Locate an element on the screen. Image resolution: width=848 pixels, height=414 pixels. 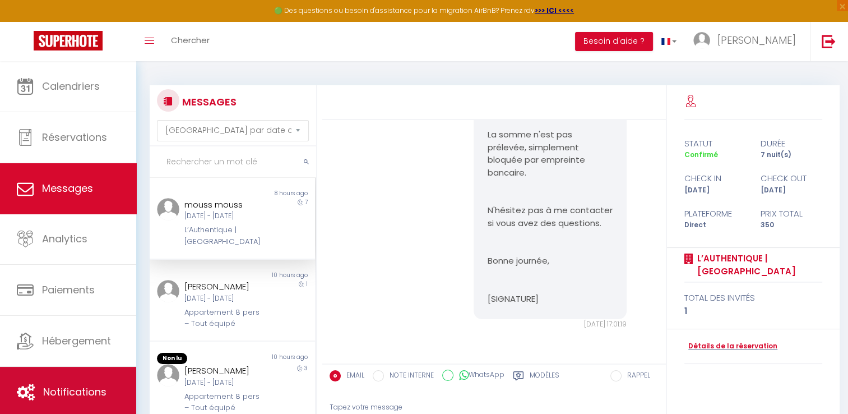
span: 3 is located at coordinates (306, 368).